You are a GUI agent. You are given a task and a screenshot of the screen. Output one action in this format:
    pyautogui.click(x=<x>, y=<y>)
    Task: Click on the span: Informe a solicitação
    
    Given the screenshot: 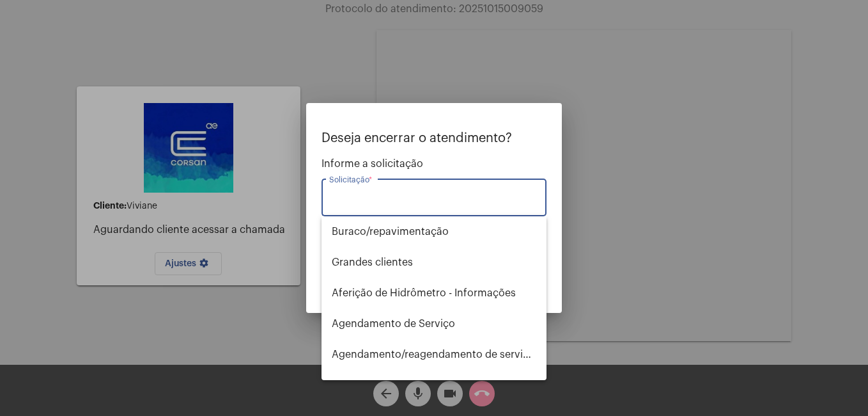 What is the action you would take?
    pyautogui.click(x=434, y=164)
    